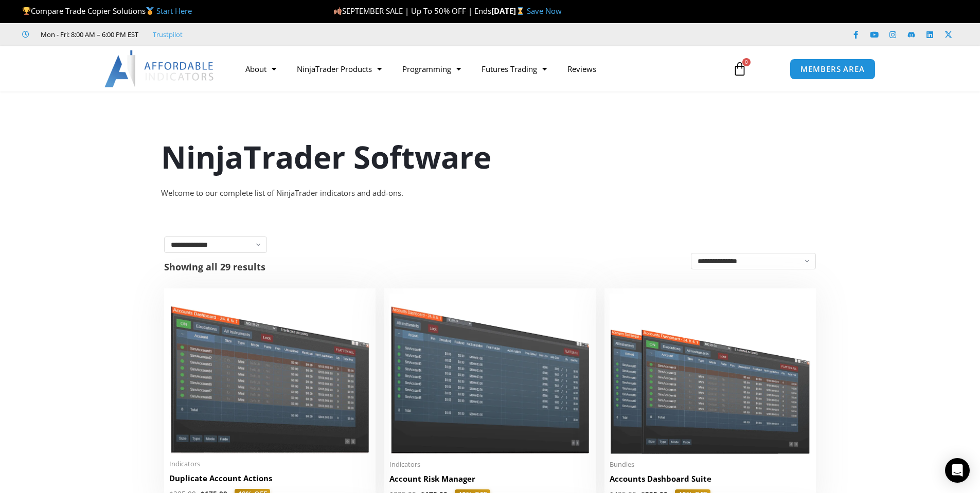 The width and height of the screenshot is (980, 493). What do you see at coordinates (107, 11) in the screenshot?
I see `span: Compare Trade Copier Solutions` at bounding box center [107, 11].